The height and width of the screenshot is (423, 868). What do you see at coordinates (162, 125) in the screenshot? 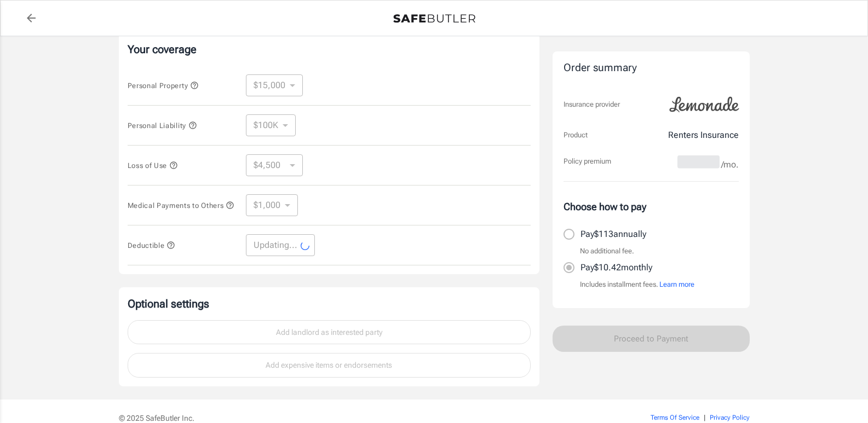
I see `button: Personal Liability` at bounding box center [162, 125].